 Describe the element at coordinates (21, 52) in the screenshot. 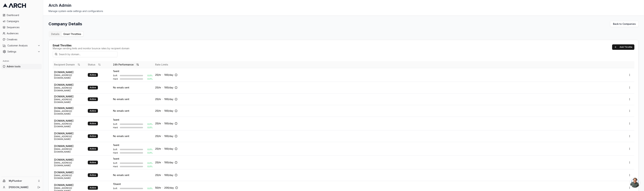

I see `button: Settings` at that location.